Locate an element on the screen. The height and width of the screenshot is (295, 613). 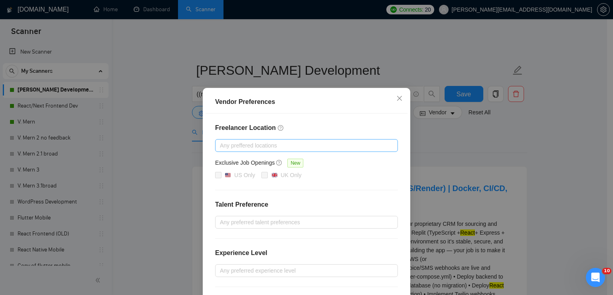
span: New is located at coordinates (295, 163).